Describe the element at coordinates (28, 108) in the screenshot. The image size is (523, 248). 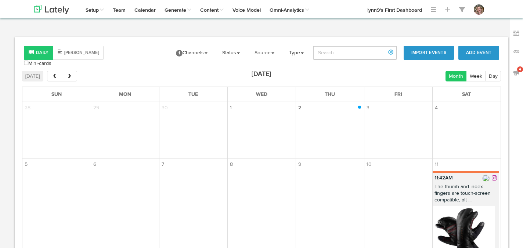
I see `span: 28` at that location.